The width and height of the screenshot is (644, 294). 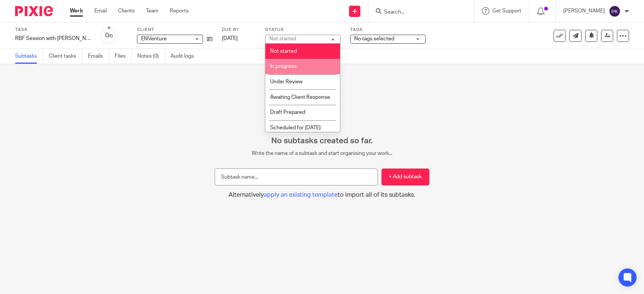 I want to click on a: Email, so click(x=100, y=11).